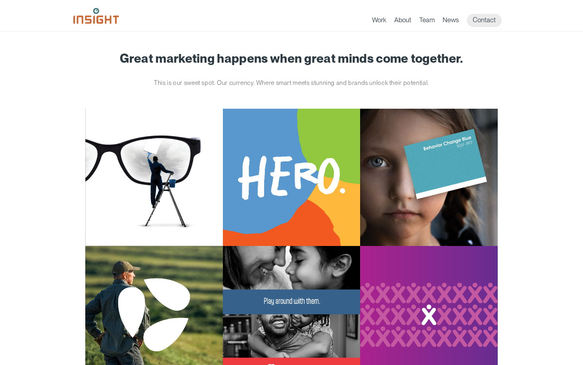  What do you see at coordinates (428, 177) in the screenshot?
I see `a: South Dakota Department of Health – Childhood Lead Poisoning Prevention` at bounding box center [428, 177].